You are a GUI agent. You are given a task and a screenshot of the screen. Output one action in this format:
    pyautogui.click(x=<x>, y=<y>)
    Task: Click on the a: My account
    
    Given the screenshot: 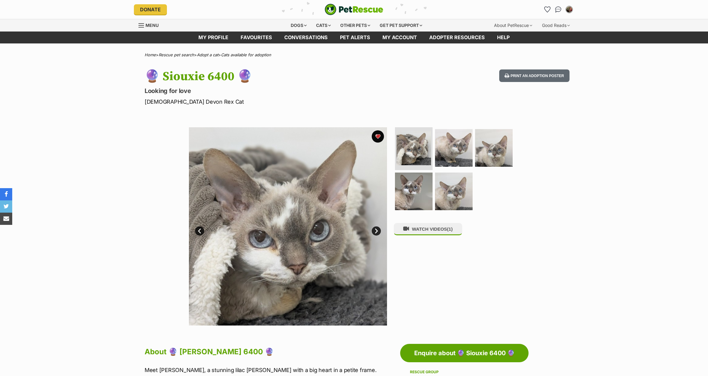 What is the action you would take?
    pyautogui.click(x=400, y=37)
    